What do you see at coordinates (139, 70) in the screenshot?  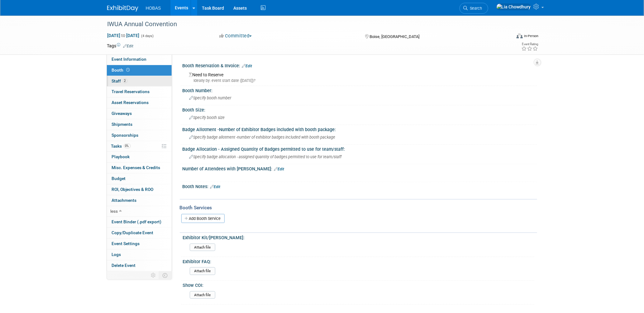 I see `a: Booth` at bounding box center [139, 70].